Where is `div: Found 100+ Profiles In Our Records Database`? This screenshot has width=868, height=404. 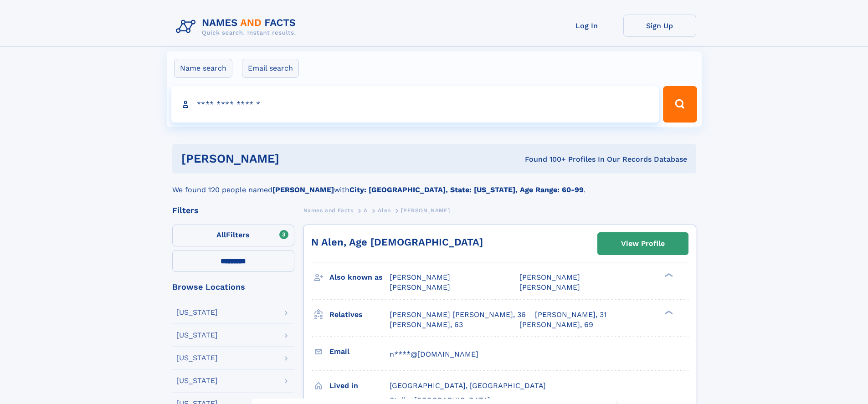 div: Found 100+ Profiles In Our Records Database is located at coordinates (544, 159).